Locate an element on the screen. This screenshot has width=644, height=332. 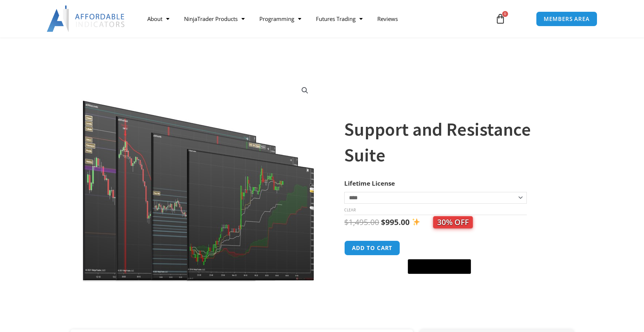
a: Programming is located at coordinates (280, 19).